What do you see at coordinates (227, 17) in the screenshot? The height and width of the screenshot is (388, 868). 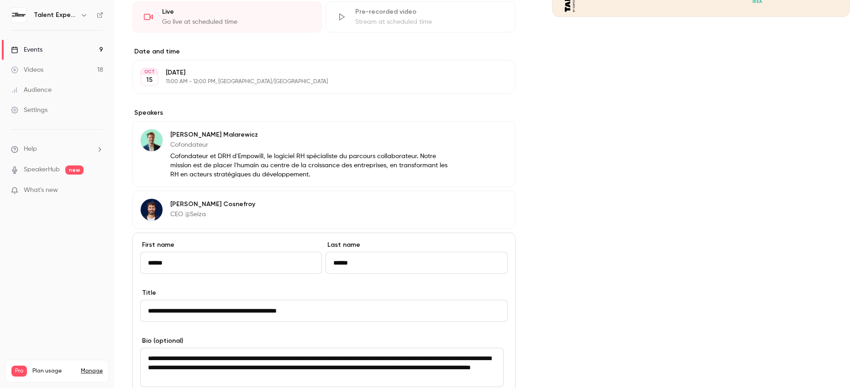 I see `div: LiveGo live at scheduled time` at bounding box center [227, 17].